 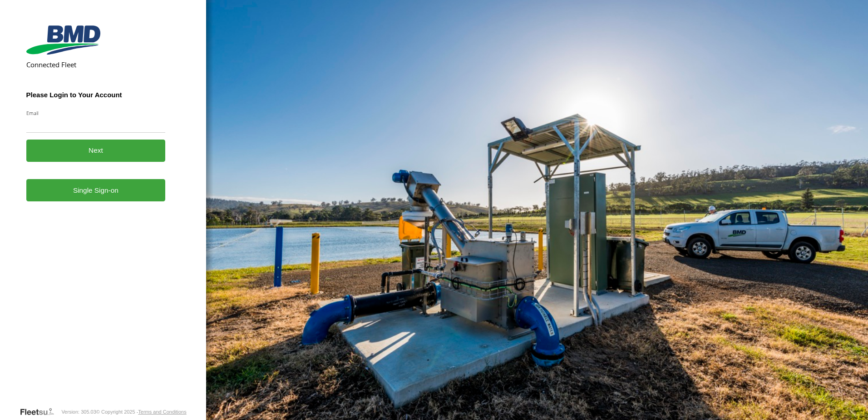 I want to click on div: Version: 305.03, so click(x=79, y=412).